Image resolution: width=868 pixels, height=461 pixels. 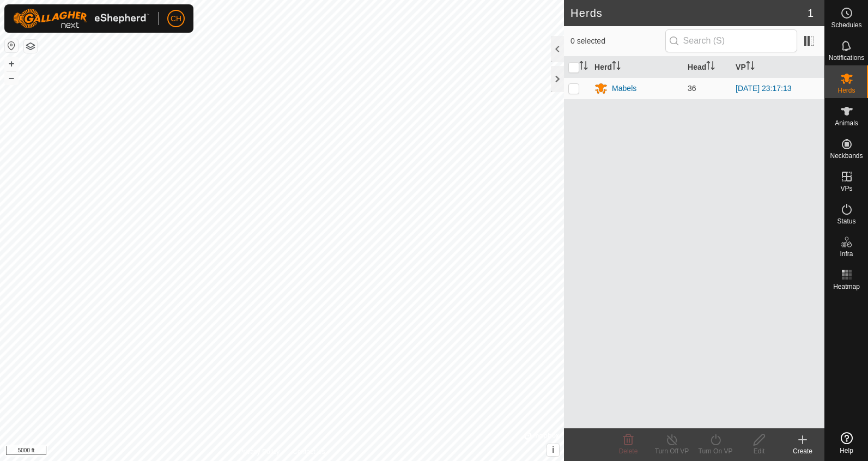 What do you see at coordinates (731, 41) in the screenshot?
I see `input: Search (S)` at bounding box center [731, 41].